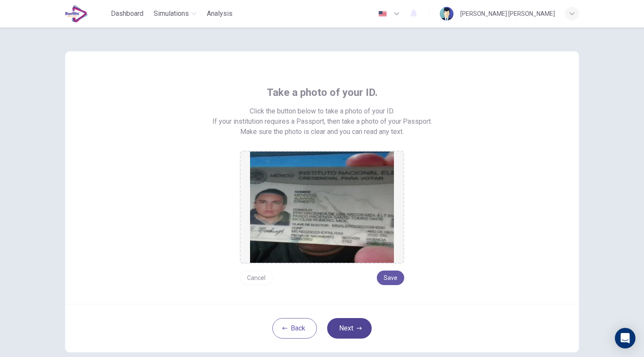 The height and width of the screenshot is (357, 644). I want to click on span: Take a photo of your ID., so click(322, 93).